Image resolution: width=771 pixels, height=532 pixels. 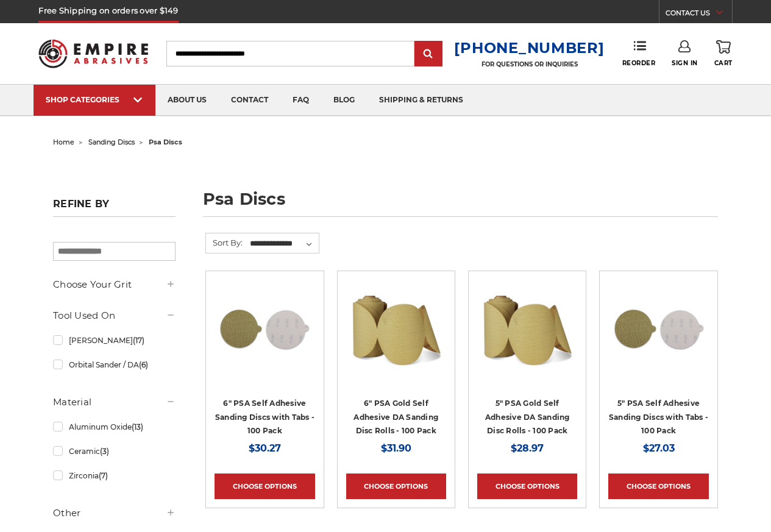 What do you see at coordinates (283, 244) in the screenshot?
I see `select: Sort By:` at bounding box center [283, 244].